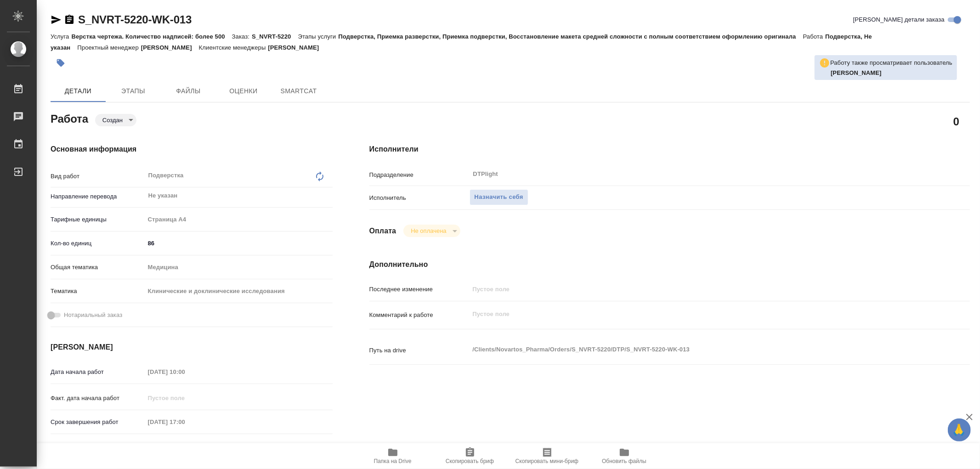 Image resolution: width=980 pixels, height=469 pixels. I want to click on p: Работу также просматривает пользователь, so click(891, 63).